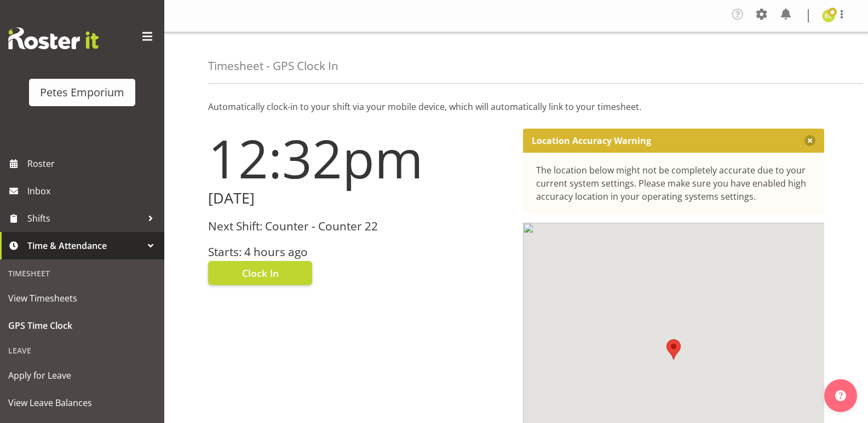  Describe the element at coordinates (82, 273) in the screenshot. I see `div: Timesheet` at that location.